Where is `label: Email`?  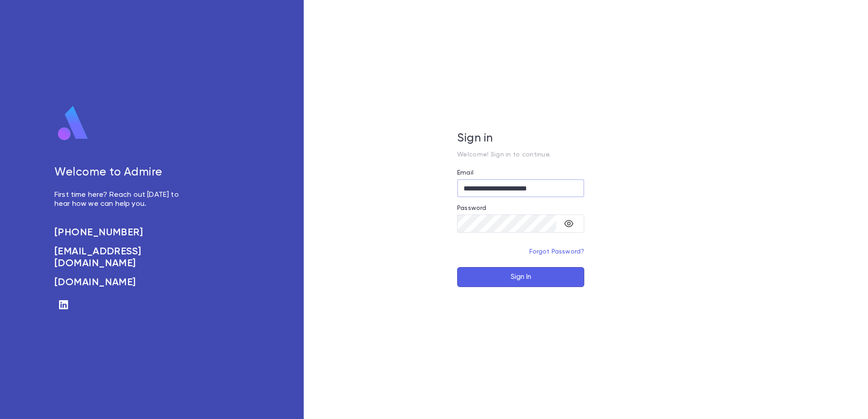 label: Email is located at coordinates (465, 173).